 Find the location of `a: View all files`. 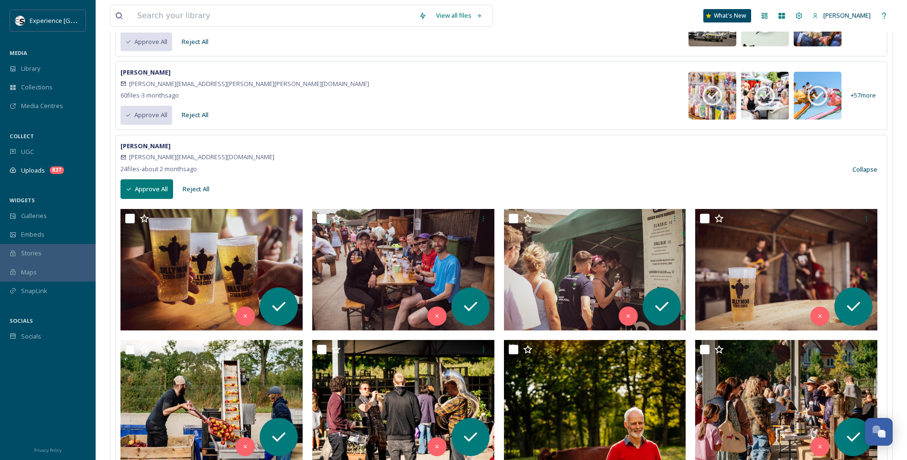

a: View all files is located at coordinates (459, 15).